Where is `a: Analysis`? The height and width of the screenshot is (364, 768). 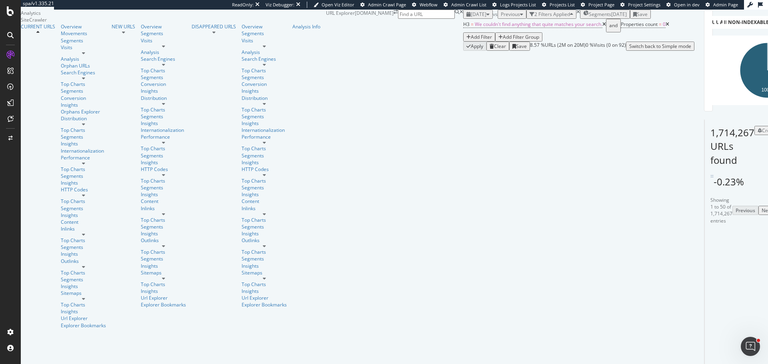 a: Analysis is located at coordinates (163, 52).